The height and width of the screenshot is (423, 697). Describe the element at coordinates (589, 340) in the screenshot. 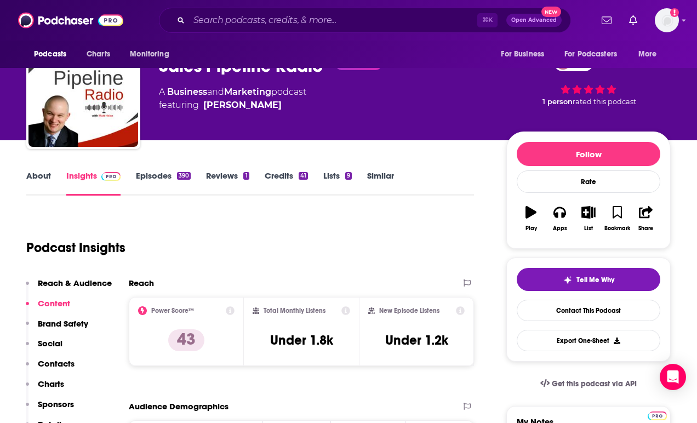

I see `button: Export One-Sheet` at that location.